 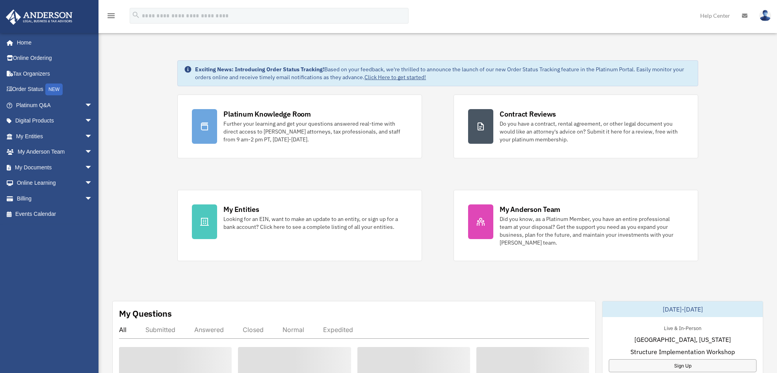 I want to click on a: My Entitiesarrow_drop_down, so click(x=55, y=136).